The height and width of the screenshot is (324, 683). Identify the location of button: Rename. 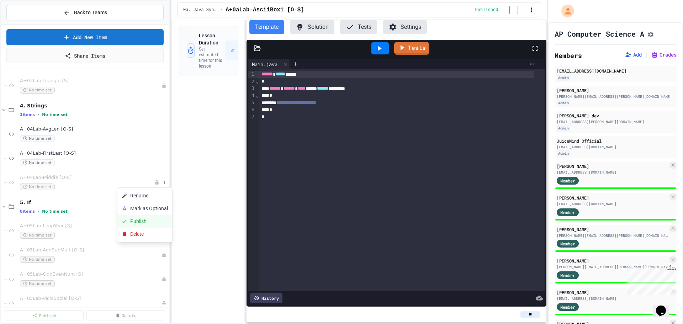
(145, 196).